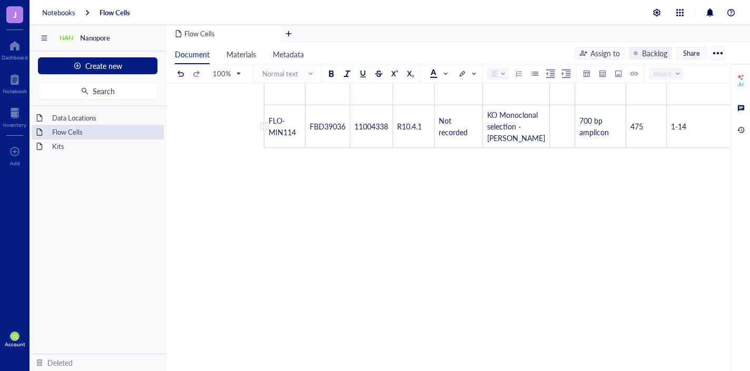 This screenshot has height=371, width=750. Describe the element at coordinates (15, 91) in the screenshot. I see `div: Notebook` at that location.